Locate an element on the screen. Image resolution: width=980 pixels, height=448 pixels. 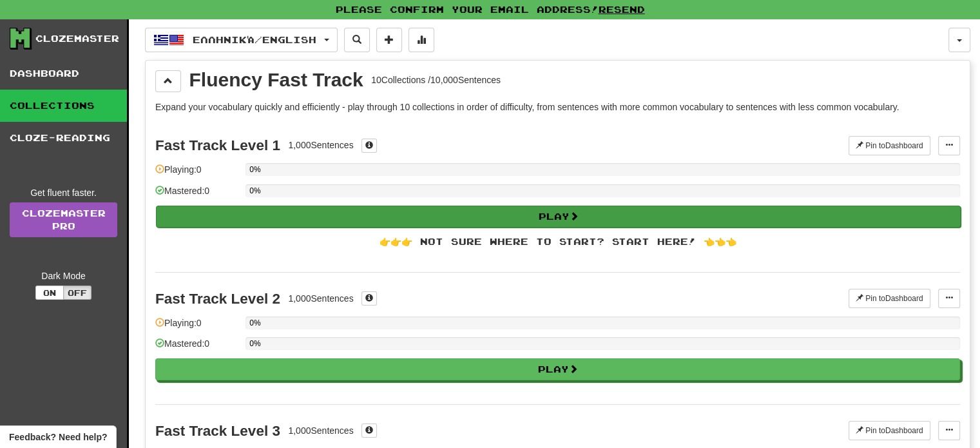
div: Fast Track Level 3 is located at coordinates (217, 431).